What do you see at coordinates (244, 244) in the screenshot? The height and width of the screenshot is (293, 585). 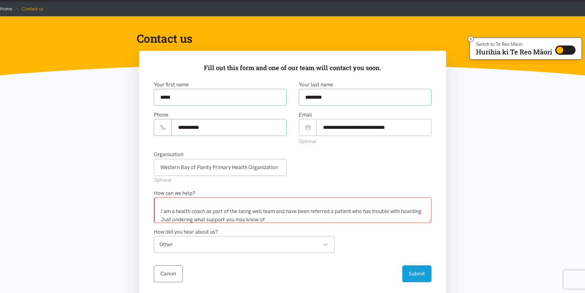 I see `div: Other` at bounding box center [244, 244].